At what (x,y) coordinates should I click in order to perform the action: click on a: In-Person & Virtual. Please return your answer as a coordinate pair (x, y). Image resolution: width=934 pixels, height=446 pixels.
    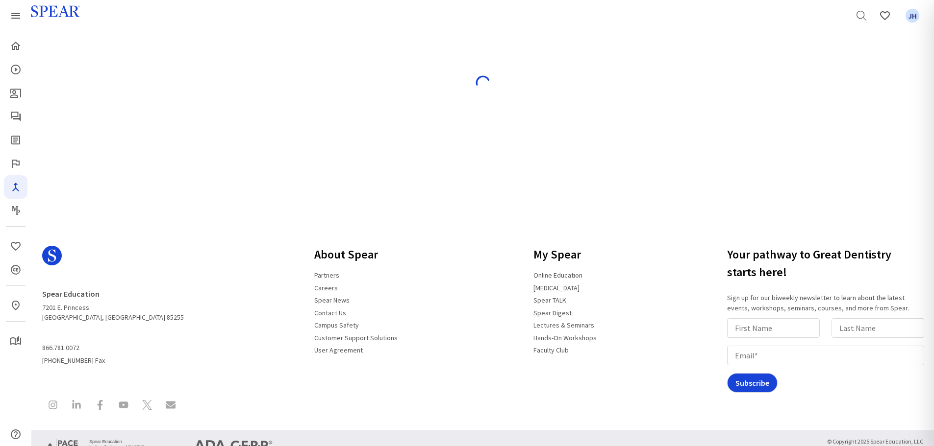
    Looking at the image, I should click on (16, 306).